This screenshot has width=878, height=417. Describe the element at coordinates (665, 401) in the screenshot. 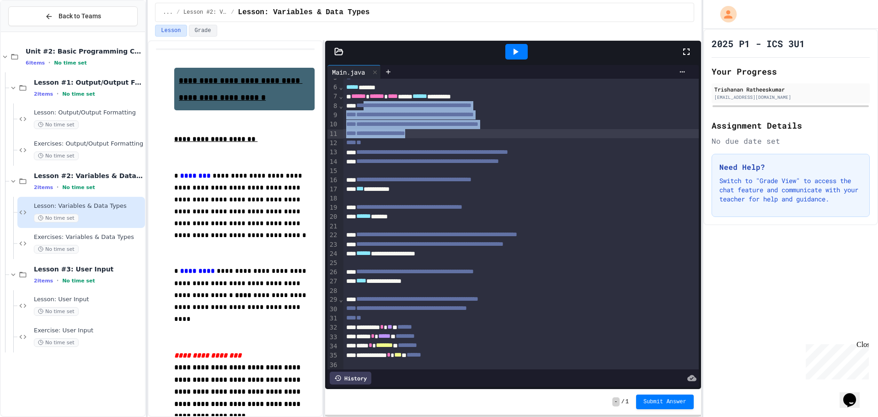

I see `span: Submit Answer` at that location.